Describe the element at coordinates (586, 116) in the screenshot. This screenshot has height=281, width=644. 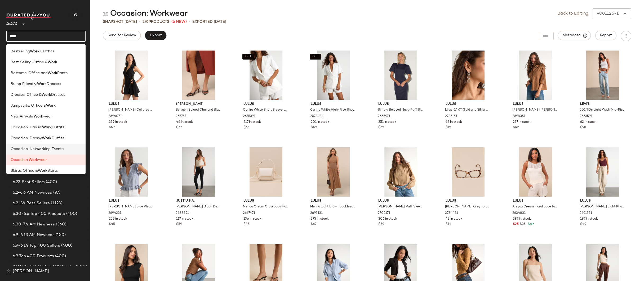
I see `span: 2663591` at that location.